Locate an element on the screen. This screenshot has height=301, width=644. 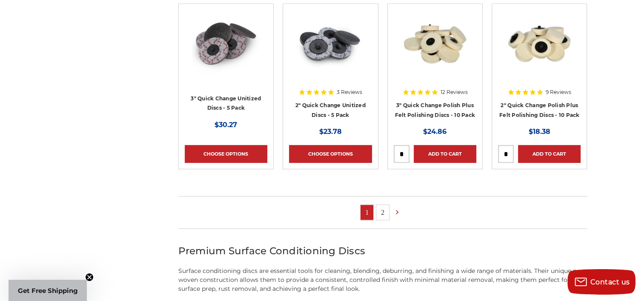
a: 3" Quick Change Polish Plus Felt Polishing Discs - 10 Pack is located at coordinates (435, 110).